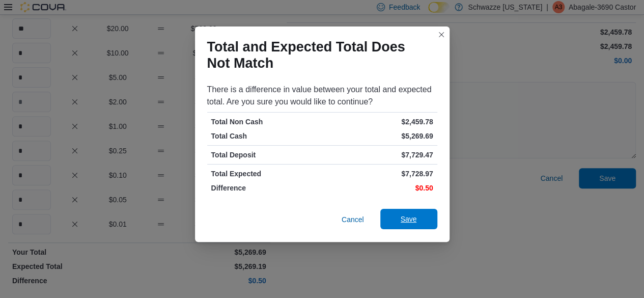 The image size is (644, 298). Describe the element at coordinates (441, 35) in the screenshot. I see `button: Closes this modal window` at that location.